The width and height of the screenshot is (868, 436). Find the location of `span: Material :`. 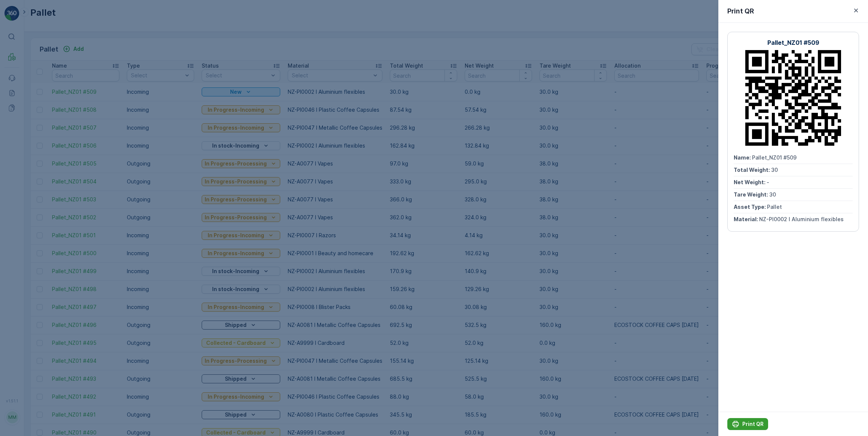

span: Material : is located at coordinates (746, 219).